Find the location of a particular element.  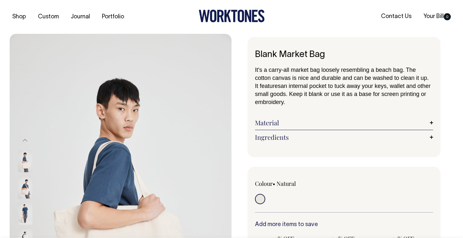

h1: Blank Market Bag is located at coordinates (344, 55).